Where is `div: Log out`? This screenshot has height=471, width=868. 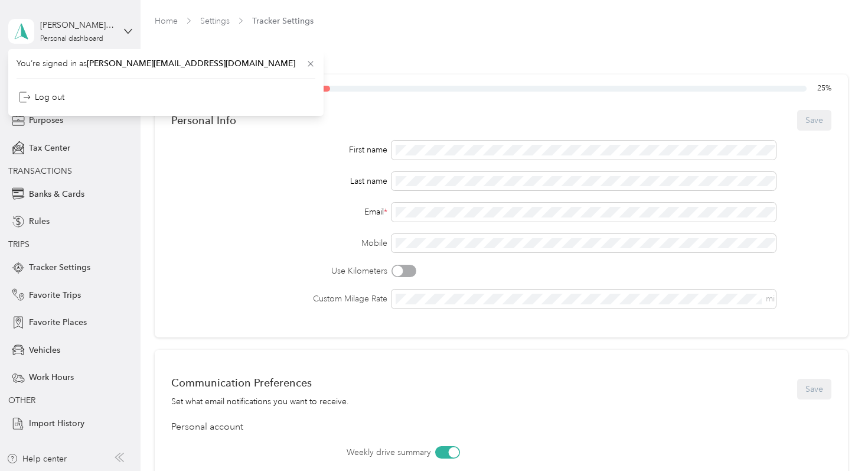 div: Log out is located at coordinates (41, 97).